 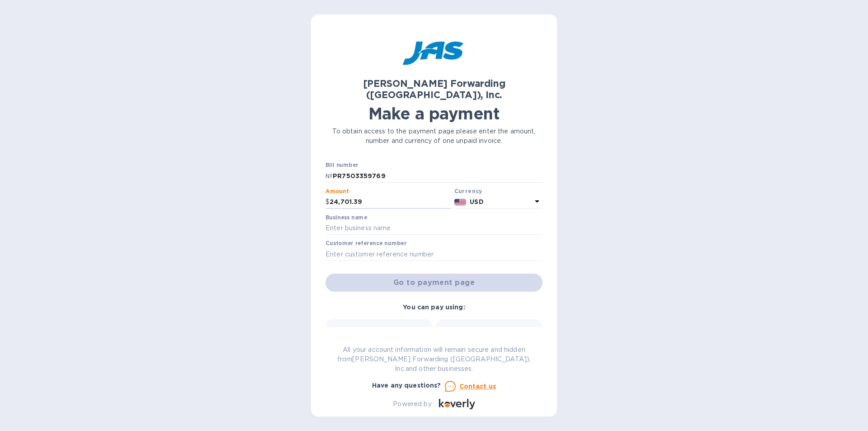 What do you see at coordinates (437, 176) in the screenshot?
I see `input: Enter bill number` at bounding box center [437, 176].